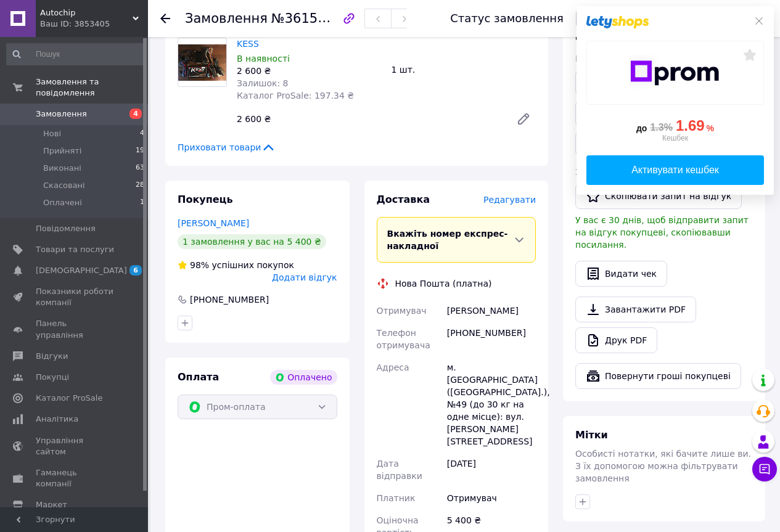  I want to click on span: Оплата, so click(198, 377).